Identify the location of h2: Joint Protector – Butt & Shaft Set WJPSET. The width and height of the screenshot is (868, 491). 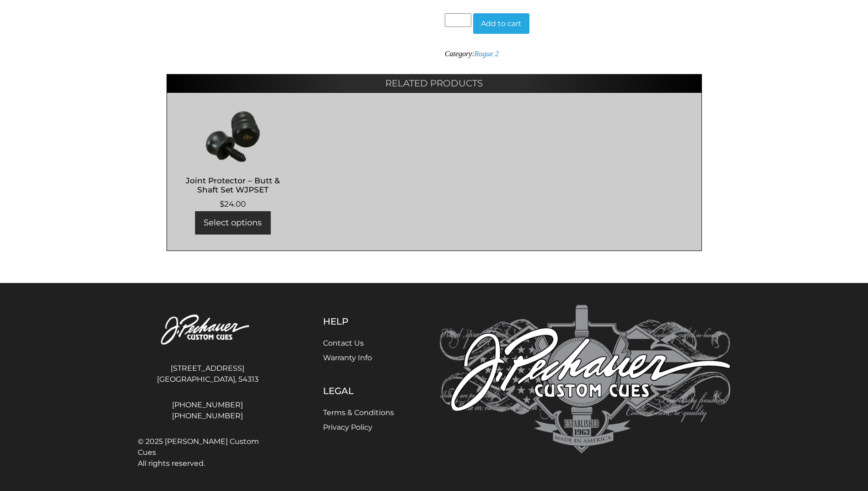
(233, 185).